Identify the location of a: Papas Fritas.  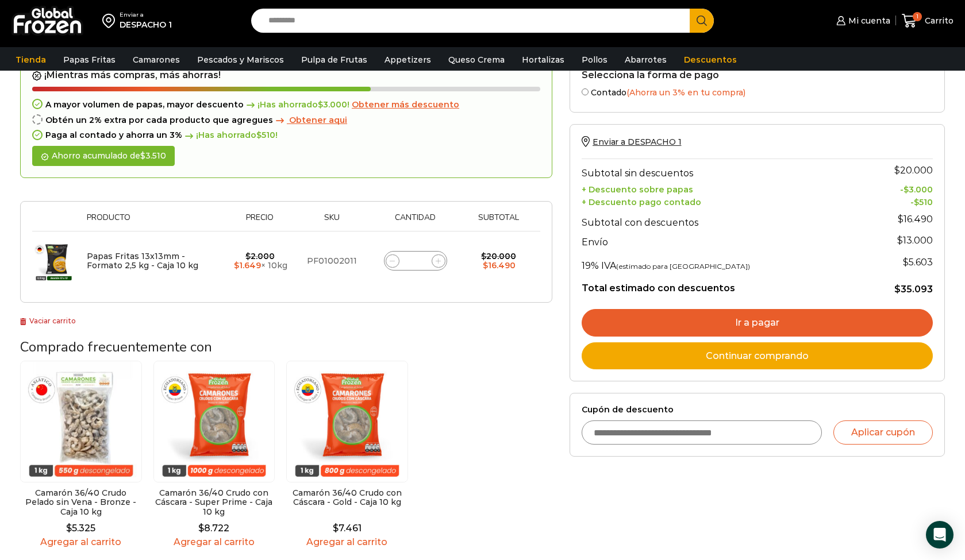
(89, 60).